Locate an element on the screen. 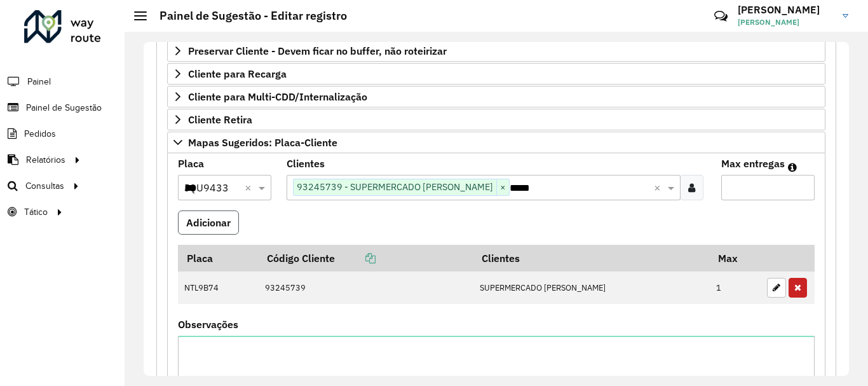 The image size is (868, 386). em: Máximo de clientes que serão colocados na mesma rota com os clientes informados is located at coordinates (792, 167).